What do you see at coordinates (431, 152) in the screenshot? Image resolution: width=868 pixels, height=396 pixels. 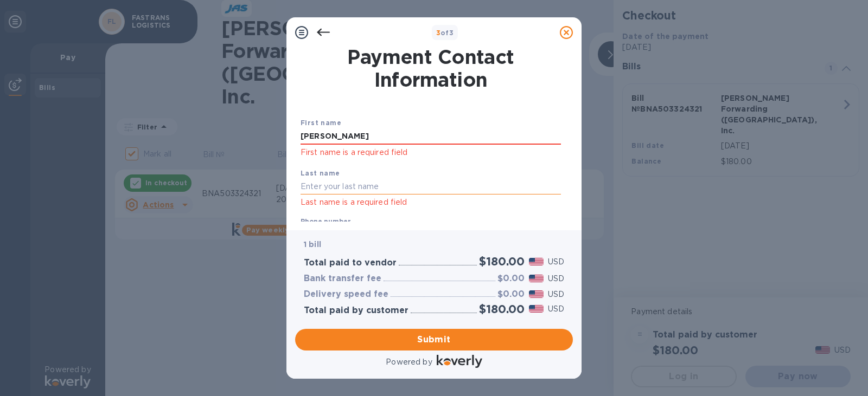 I see `p: First name is a required field` at bounding box center [431, 152].